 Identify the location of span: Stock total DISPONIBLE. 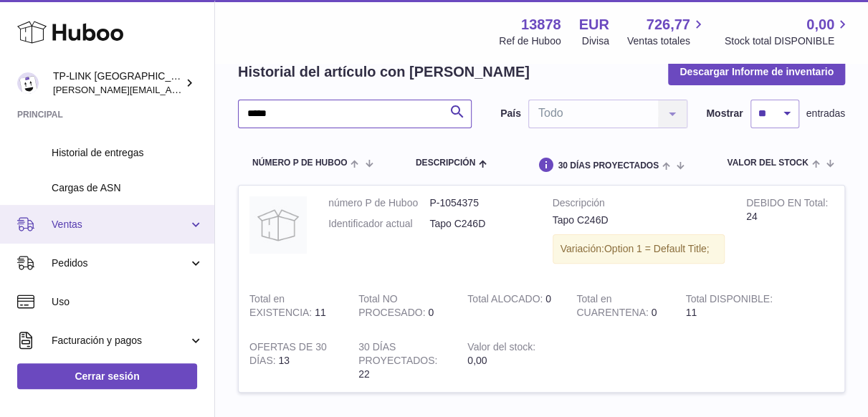
(788, 41).